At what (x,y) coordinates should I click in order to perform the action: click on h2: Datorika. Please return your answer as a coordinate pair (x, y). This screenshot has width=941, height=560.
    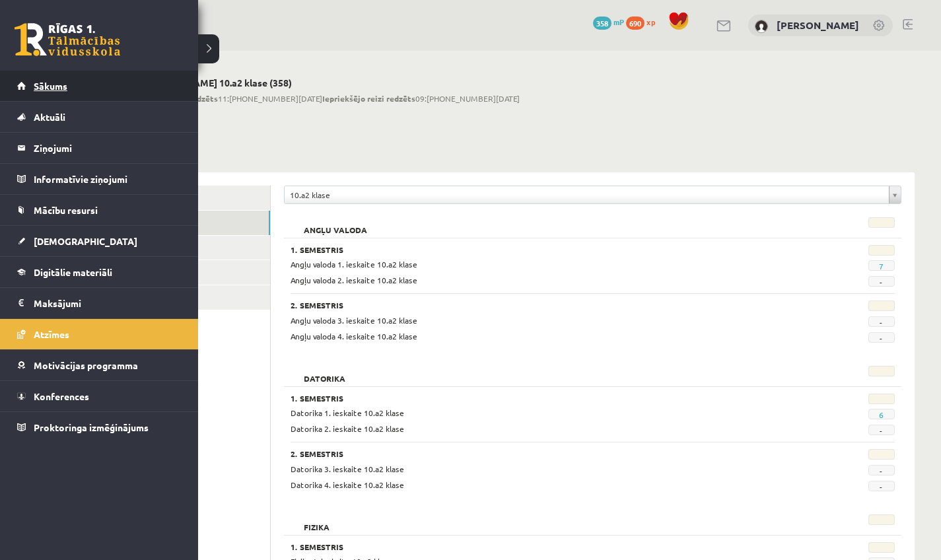
    Looking at the image, I should click on (324, 372).